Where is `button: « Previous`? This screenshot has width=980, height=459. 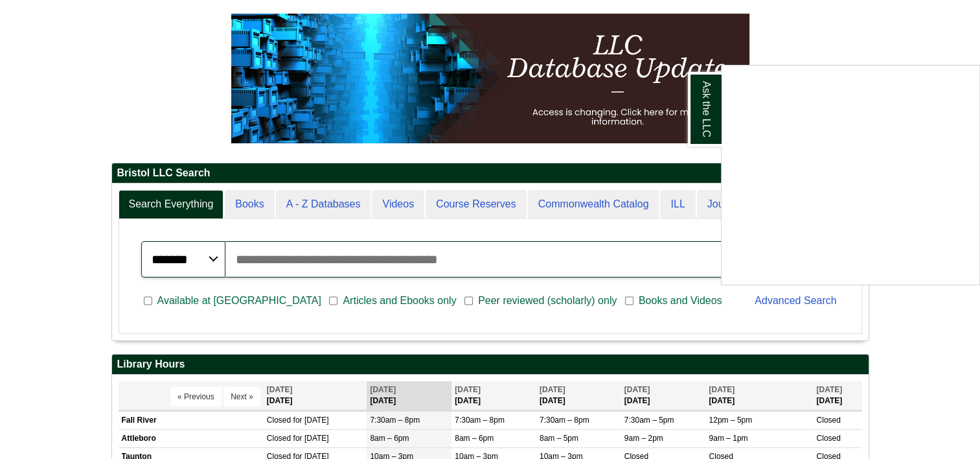
button: « Previous is located at coordinates (196, 396).